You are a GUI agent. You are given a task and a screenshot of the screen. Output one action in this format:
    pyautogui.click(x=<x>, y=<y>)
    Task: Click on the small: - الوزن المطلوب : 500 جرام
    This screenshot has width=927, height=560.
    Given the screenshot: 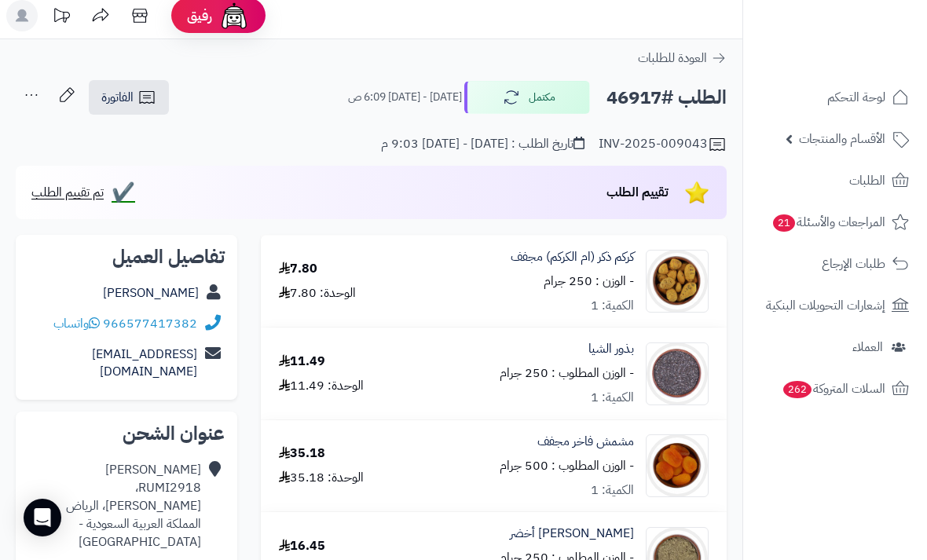 What is the action you would take?
    pyautogui.click(x=567, y=466)
    